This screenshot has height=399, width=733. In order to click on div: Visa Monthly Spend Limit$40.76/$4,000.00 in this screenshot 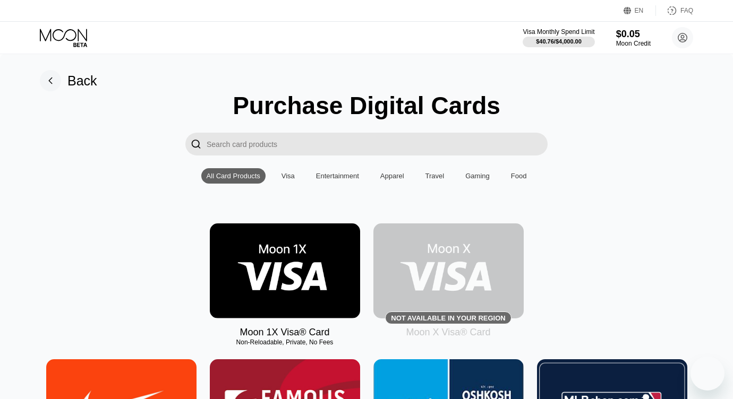, I will do `click(558, 38)`.